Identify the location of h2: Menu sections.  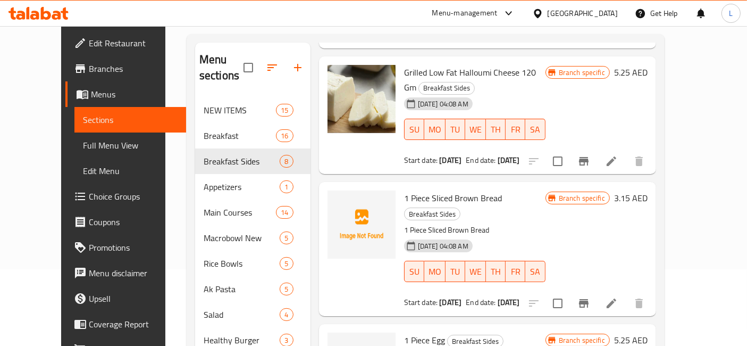
(221, 68).